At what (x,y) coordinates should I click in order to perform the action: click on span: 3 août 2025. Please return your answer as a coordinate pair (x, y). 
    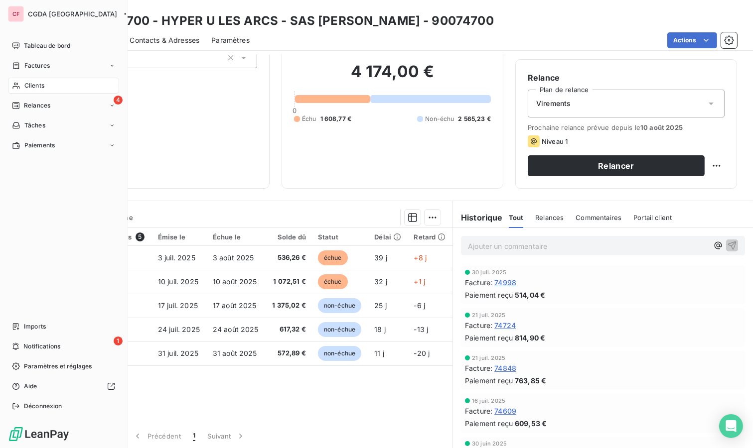
    Looking at the image, I should click on (233, 258).